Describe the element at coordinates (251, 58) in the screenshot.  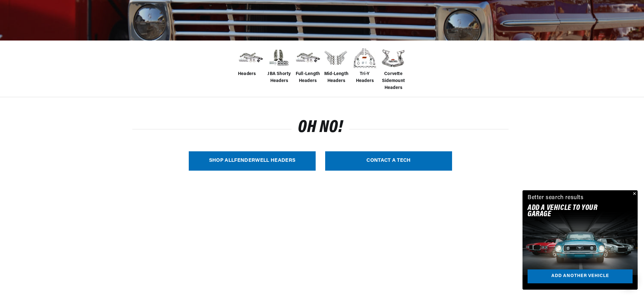
I see `img: Headers` at that location.